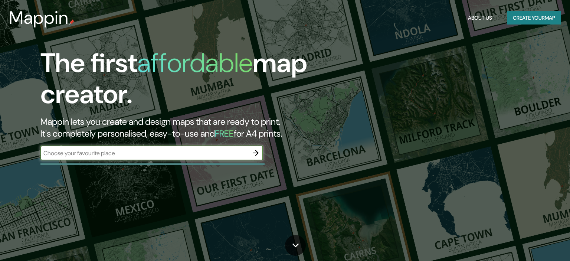  What do you see at coordinates (72, 22) in the screenshot?
I see `img: mappin-pin` at bounding box center [72, 22].